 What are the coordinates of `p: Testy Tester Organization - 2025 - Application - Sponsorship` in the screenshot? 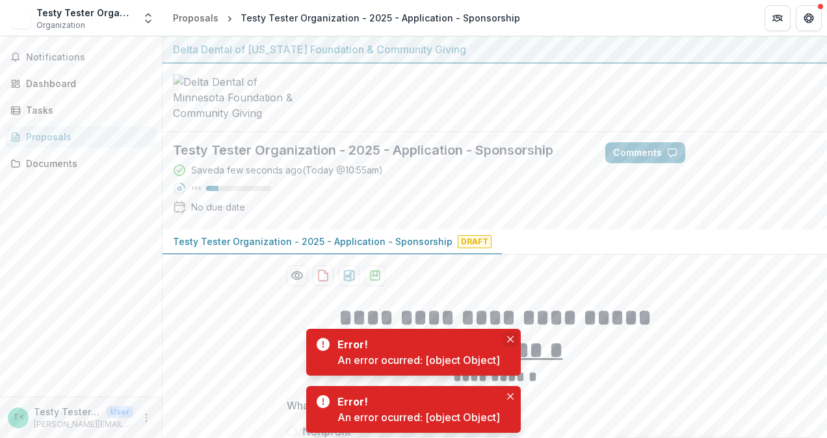 It's located at (313, 241).